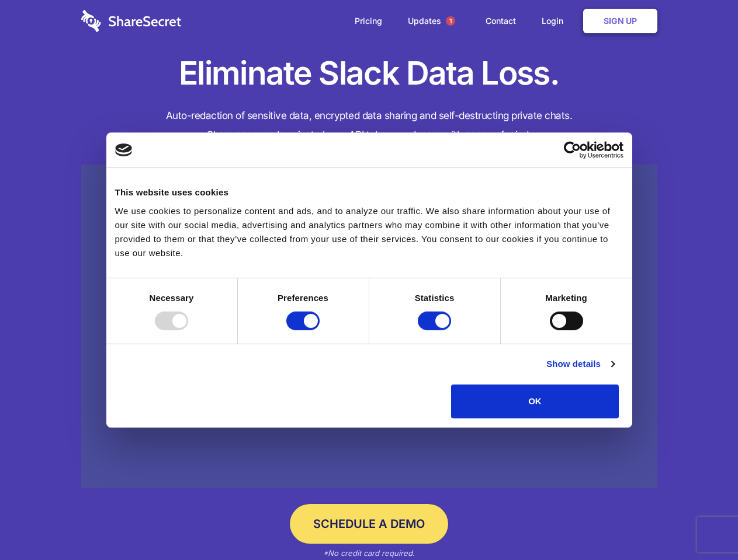 The width and height of the screenshot is (738, 560). Describe the element at coordinates (369, 233) in the screenshot. I see `div: We use cookies to personalize content and ads, and to analyze our traffic. We also share informat...` at that location.